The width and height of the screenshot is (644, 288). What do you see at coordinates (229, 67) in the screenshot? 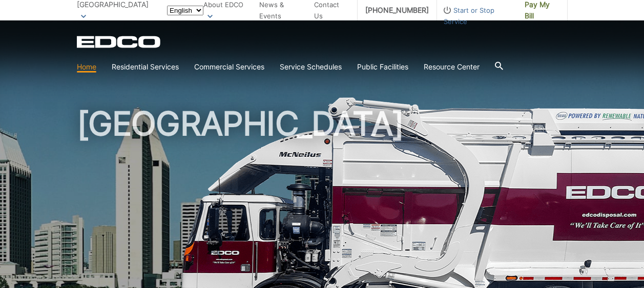
I see `a: Commercial Services` at bounding box center [229, 67].